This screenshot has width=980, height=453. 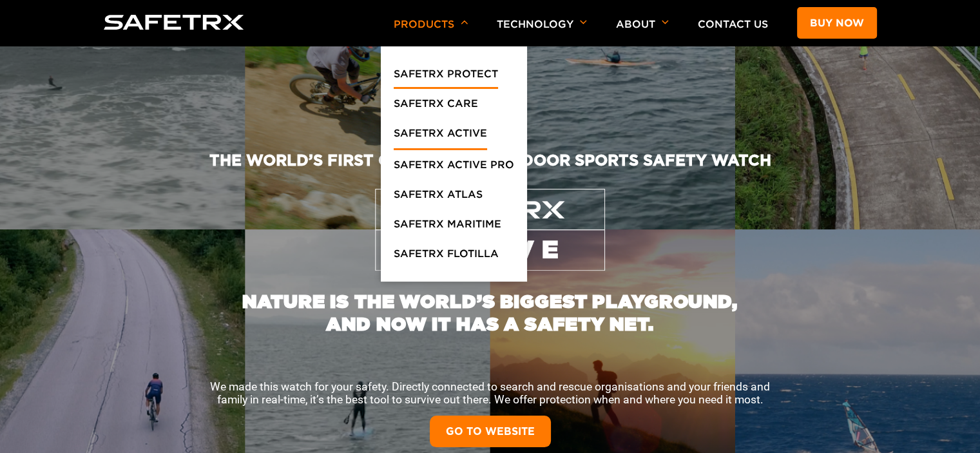 I want to click on div: Chat Widget, so click(x=948, y=422).